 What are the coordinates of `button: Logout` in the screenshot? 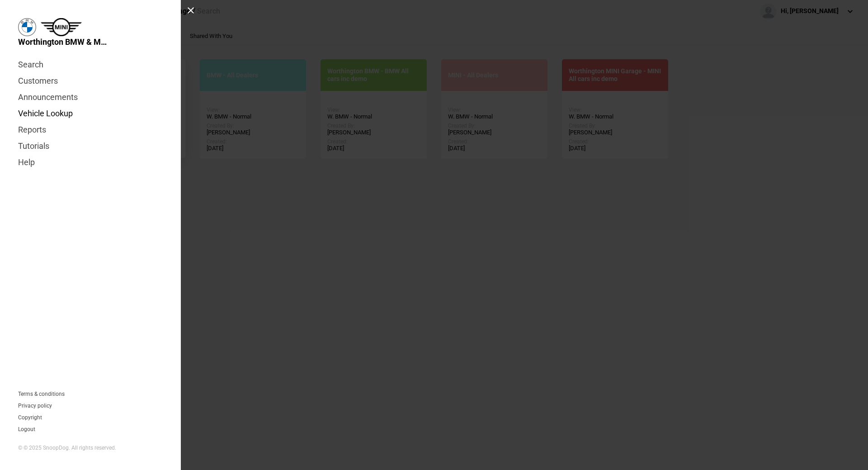 It's located at (27, 429).